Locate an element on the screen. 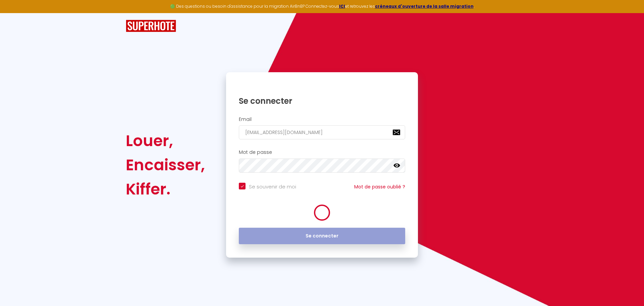 This screenshot has height=306, width=644. button: Se connecter is located at coordinates (322, 236).